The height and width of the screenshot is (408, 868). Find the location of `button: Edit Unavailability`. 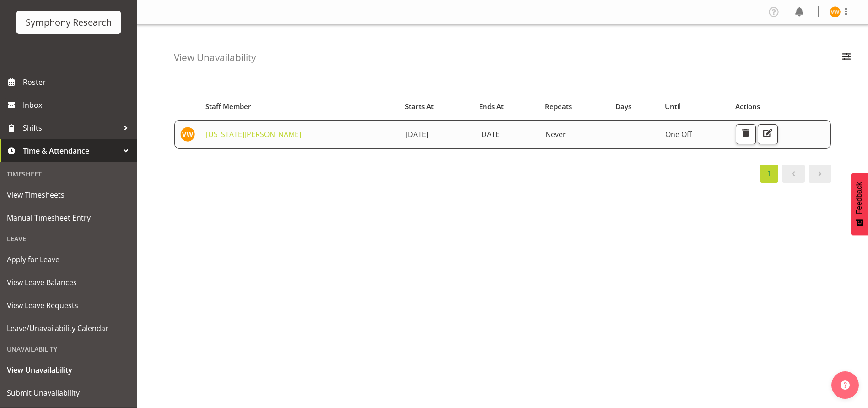

button: Edit Unavailability is located at coordinates (768, 134).